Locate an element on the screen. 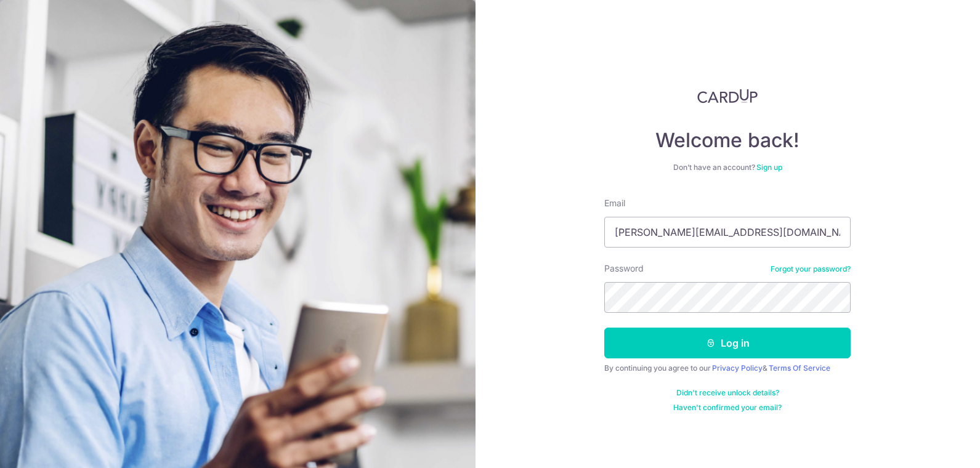 This screenshot has width=980, height=468. label: Email is located at coordinates (614, 203).